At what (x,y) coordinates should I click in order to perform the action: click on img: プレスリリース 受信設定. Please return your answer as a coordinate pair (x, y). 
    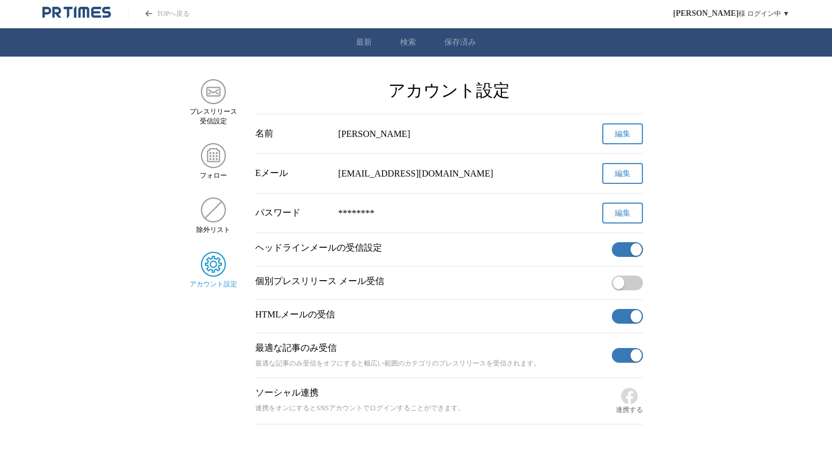
    Looking at the image, I should click on (213, 92).